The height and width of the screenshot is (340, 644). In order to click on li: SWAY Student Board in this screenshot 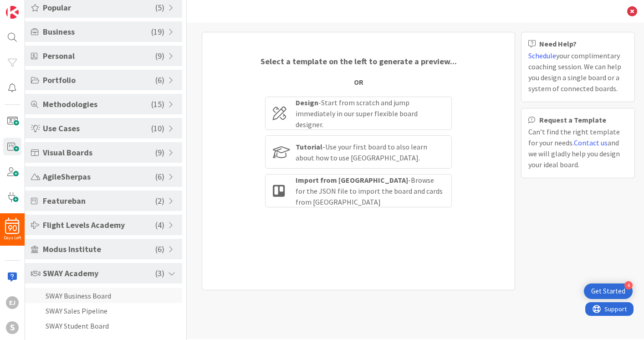, I will do `click(103, 325)`.